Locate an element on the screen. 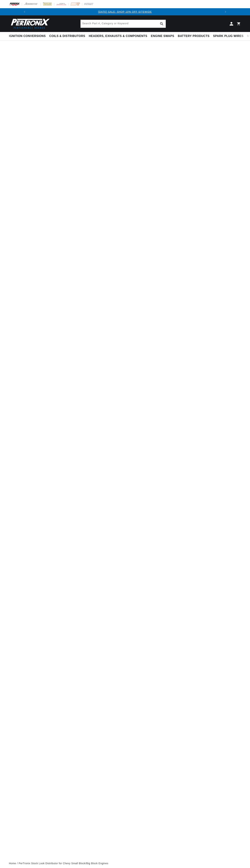 The image size is (250, 868). div: Announcement is located at coordinates (125, 12).